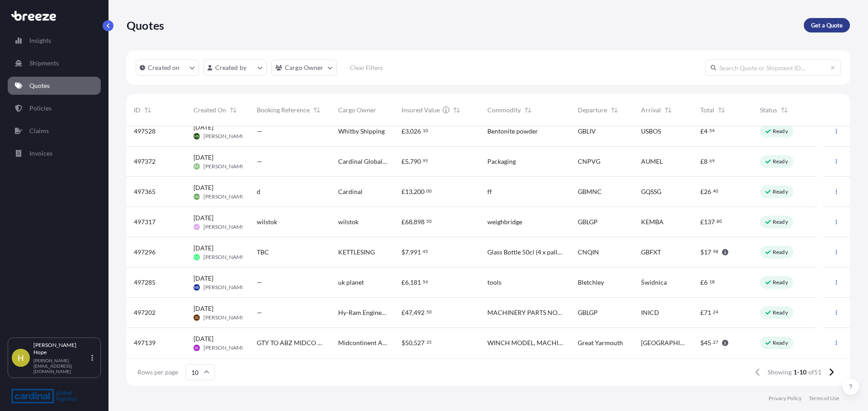 The image size is (868, 411). Describe the element at coordinates (651, 131) in the screenshot. I see `span: USBOS` at that location.